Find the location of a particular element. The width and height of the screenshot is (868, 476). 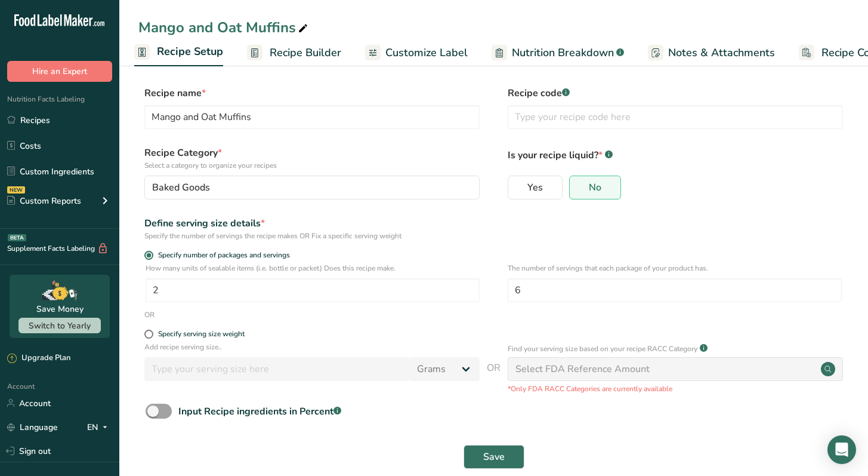

p: Find your serving size based on your recipe RACC Category is located at coordinates (603, 349).